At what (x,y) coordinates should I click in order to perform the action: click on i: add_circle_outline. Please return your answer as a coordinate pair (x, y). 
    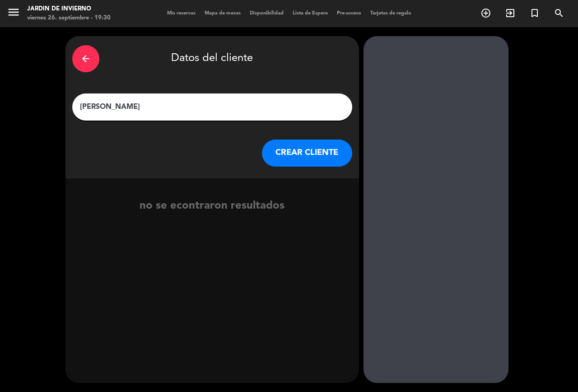
    Looking at the image, I should click on (486, 13).